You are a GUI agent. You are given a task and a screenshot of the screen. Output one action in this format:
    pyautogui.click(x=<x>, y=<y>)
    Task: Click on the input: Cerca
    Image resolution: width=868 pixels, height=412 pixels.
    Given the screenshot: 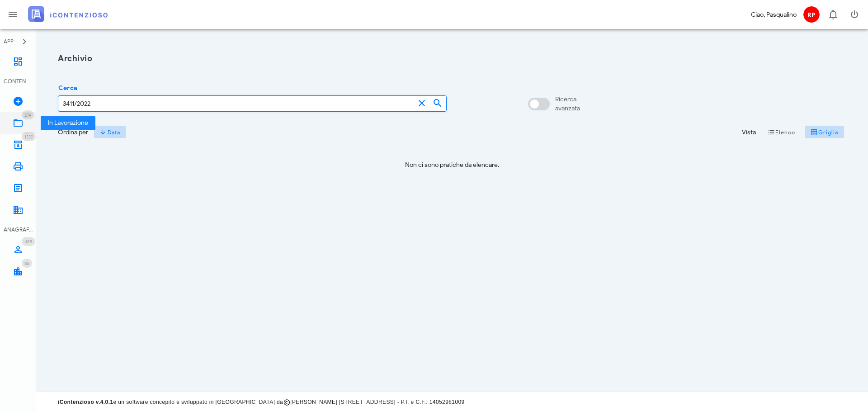 What is the action you would take?
    pyautogui.click(x=236, y=104)
    